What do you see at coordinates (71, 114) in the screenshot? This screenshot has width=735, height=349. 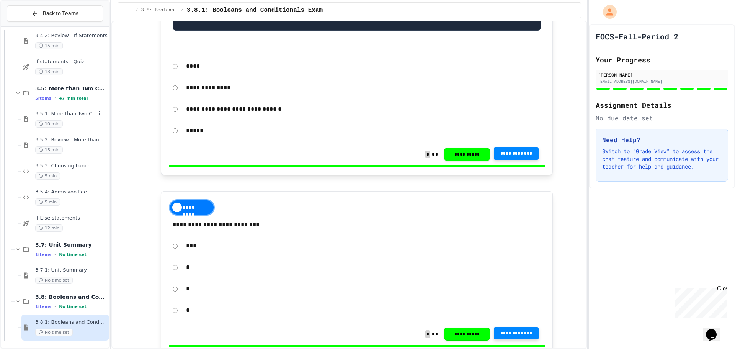 I see `span: 3.5.1: More than Two Choices` at bounding box center [71, 114].